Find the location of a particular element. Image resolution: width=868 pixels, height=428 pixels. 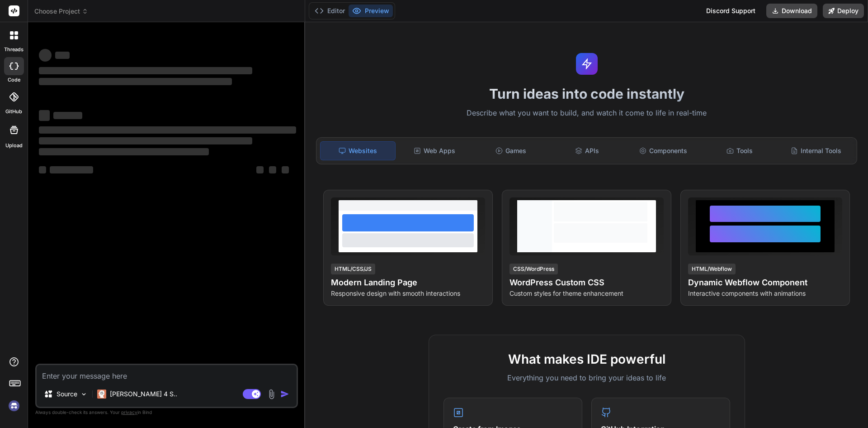

p: Describe what you want to build, and watch it come to life in real-time is located at coordinates (586, 113).